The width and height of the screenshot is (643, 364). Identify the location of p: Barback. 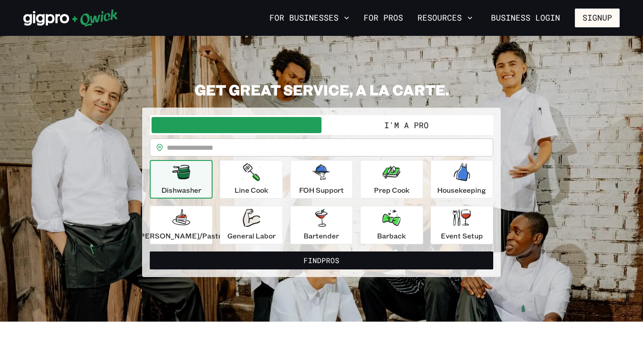
(392, 235).